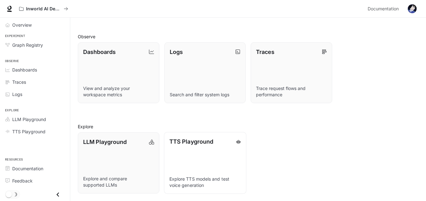 This screenshot has width=426, height=201. Describe the element at coordinates (24, 70) in the screenshot. I see `span: Dashboards` at that location.